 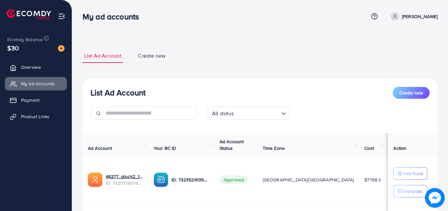 I want to click on a: 46277_gluck2_1705656333992, so click(x=124, y=176).